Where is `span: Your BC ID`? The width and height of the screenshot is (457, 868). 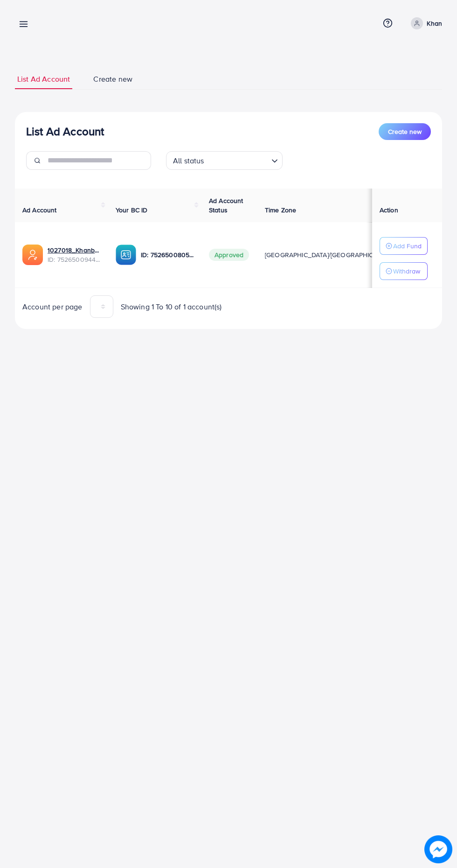 span: Your BC ID is located at coordinates (131, 210).